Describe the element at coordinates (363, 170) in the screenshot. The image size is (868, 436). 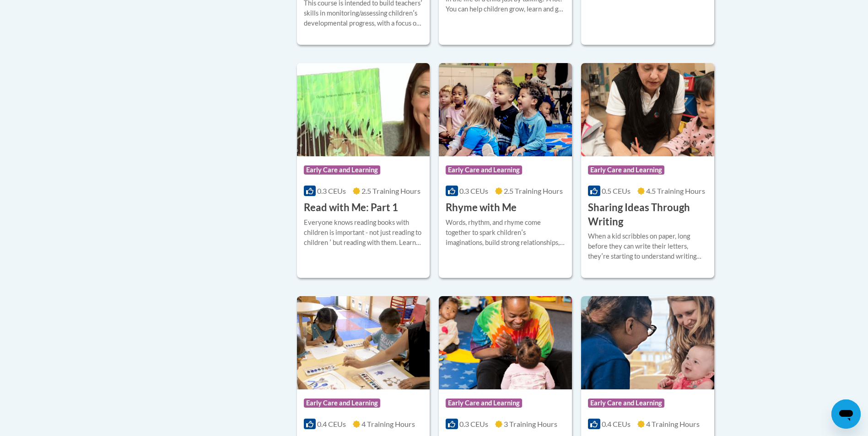
I see `a: Course LogoEarly Care and Learning0.3 CEUs2.5 Training Hours Read with Me: Part 1Everyone knows r...` at that location.